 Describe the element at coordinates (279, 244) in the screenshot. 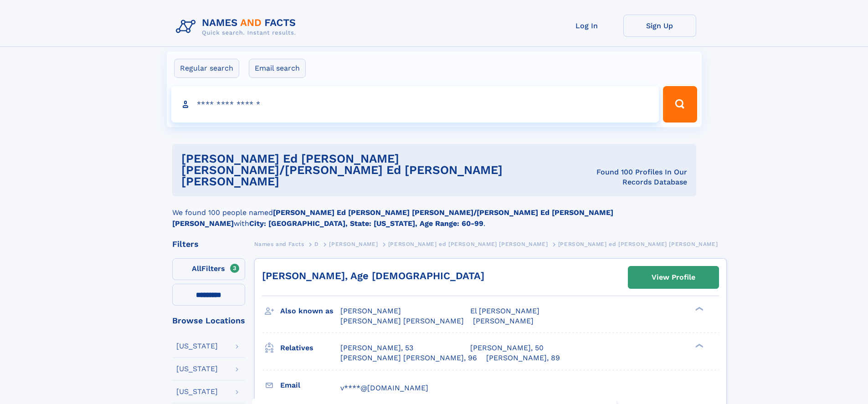

I see `a: Names and Facts` at that location.